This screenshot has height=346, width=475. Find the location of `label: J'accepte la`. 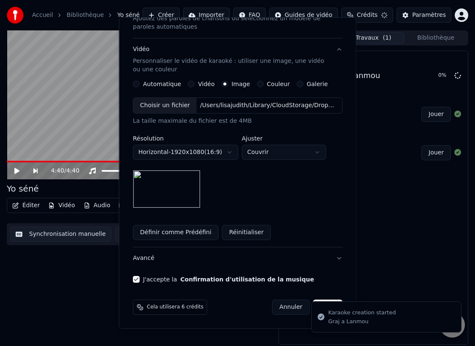

label: J'accepte la is located at coordinates (228, 279).